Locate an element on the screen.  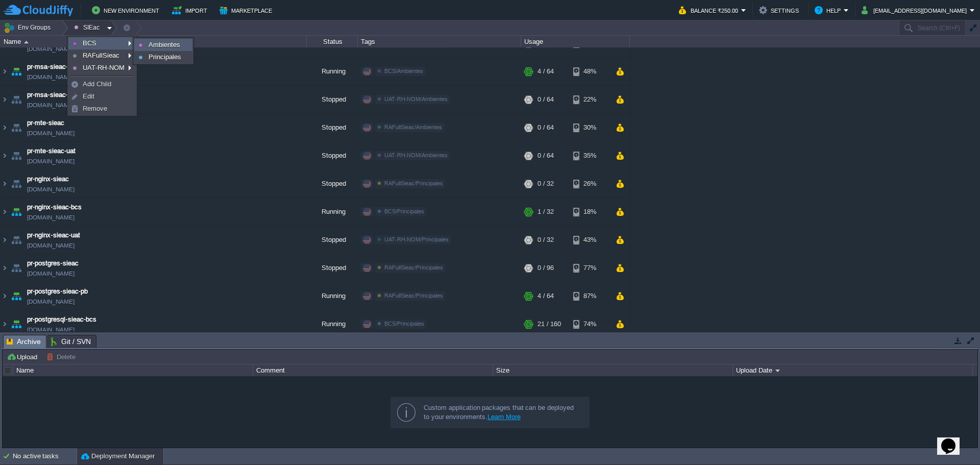
button: Marketplace is located at coordinates (247, 10).